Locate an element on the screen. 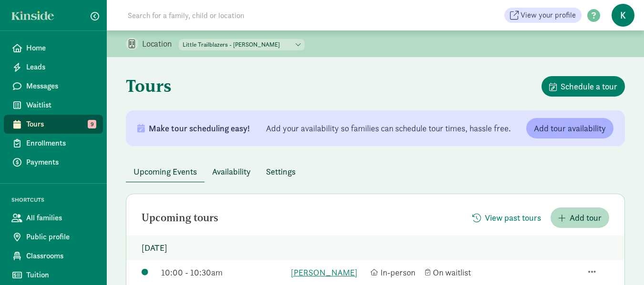  span: Upcoming Events is located at coordinates (165, 171).